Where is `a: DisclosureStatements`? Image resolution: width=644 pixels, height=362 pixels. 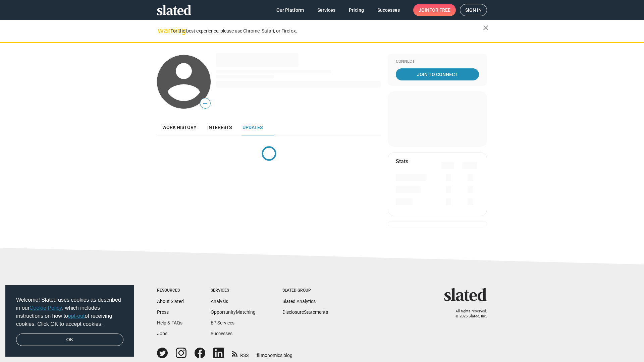 a: DisclosureStatements is located at coordinates (305, 313).